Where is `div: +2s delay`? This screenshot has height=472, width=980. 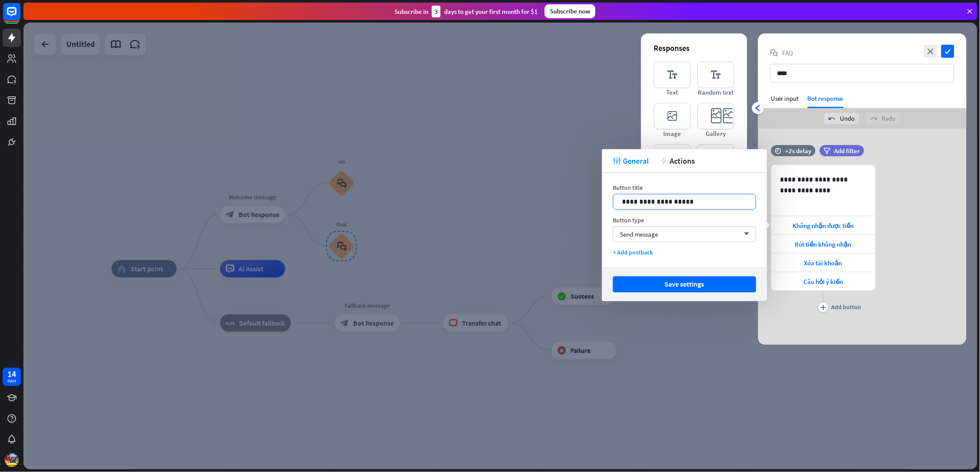
div: +2s delay is located at coordinates (799, 150).